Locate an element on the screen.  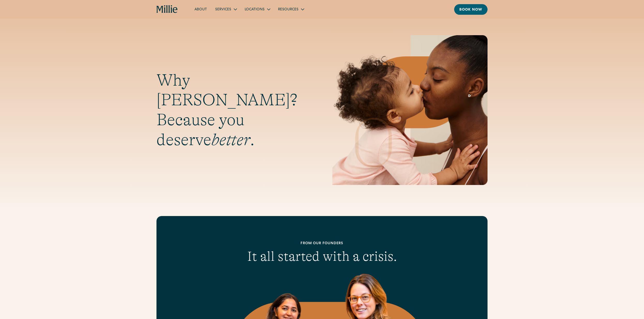
h2: It all started with a crisis. is located at coordinates (322, 257).